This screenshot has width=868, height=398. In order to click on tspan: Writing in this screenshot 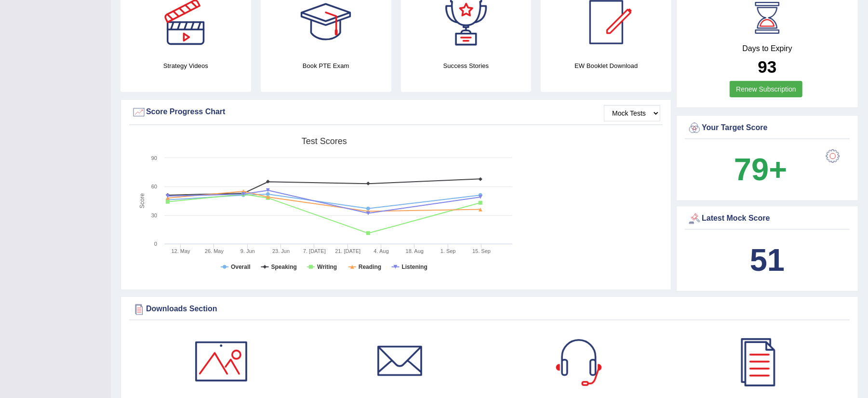, I will do `click(327, 267)`.